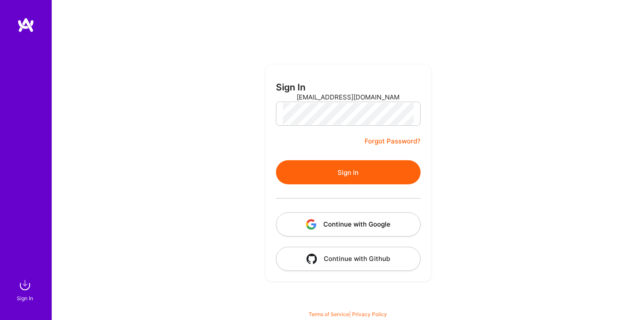 This screenshot has height=320, width=644. What do you see at coordinates (348, 96) in the screenshot?
I see `input: Email...` at bounding box center [348, 96].